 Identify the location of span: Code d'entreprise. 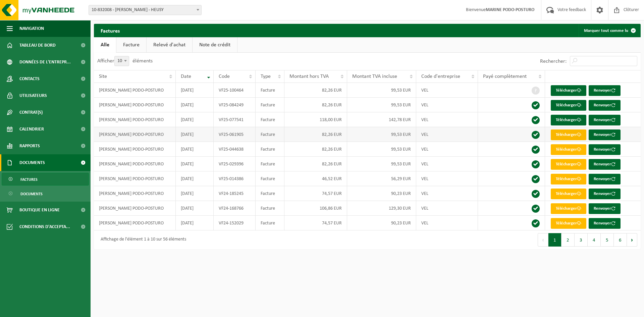
(441, 77).